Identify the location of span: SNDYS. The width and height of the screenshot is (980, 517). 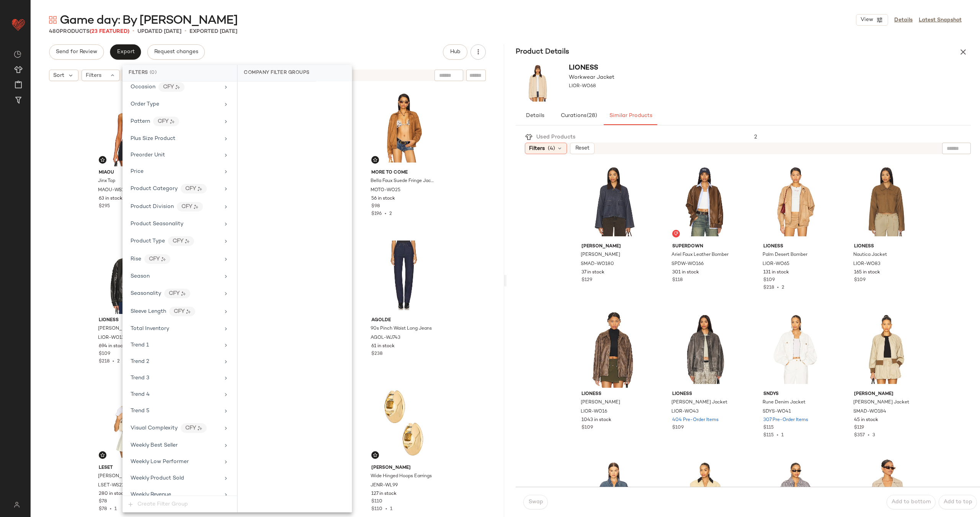
(795, 395).